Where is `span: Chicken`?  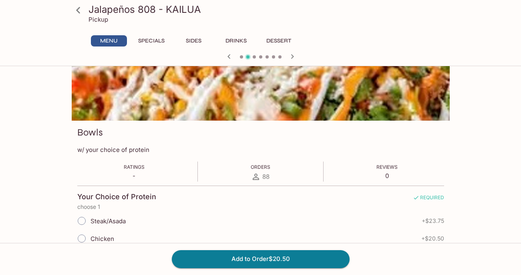 span: Chicken is located at coordinates (102, 238).